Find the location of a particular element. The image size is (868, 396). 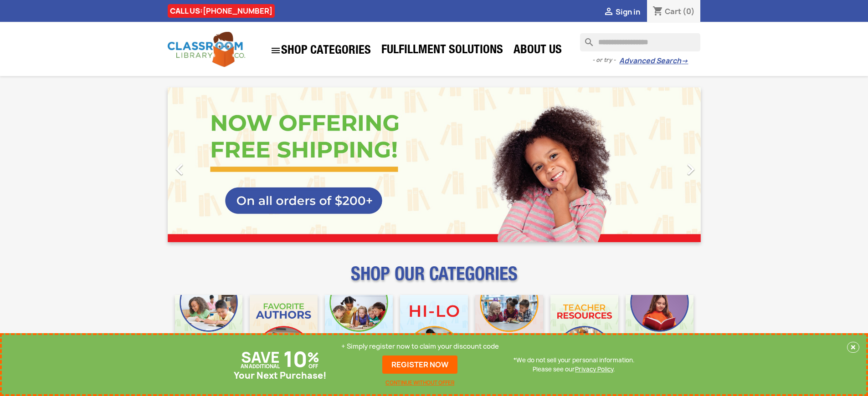

img: CLC_Fiction_Nonfiction_Mobile.jpg is located at coordinates (509, 329).